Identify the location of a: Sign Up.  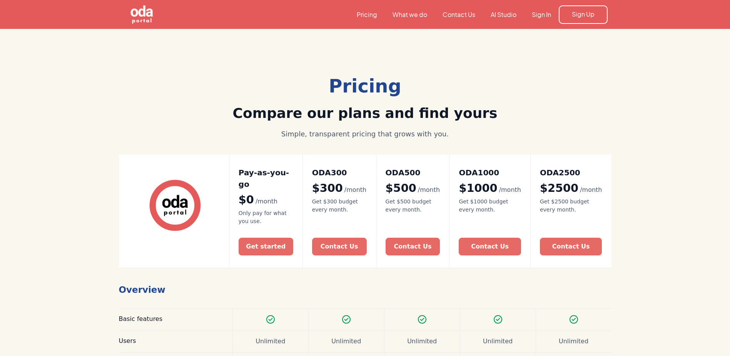
(583, 15).